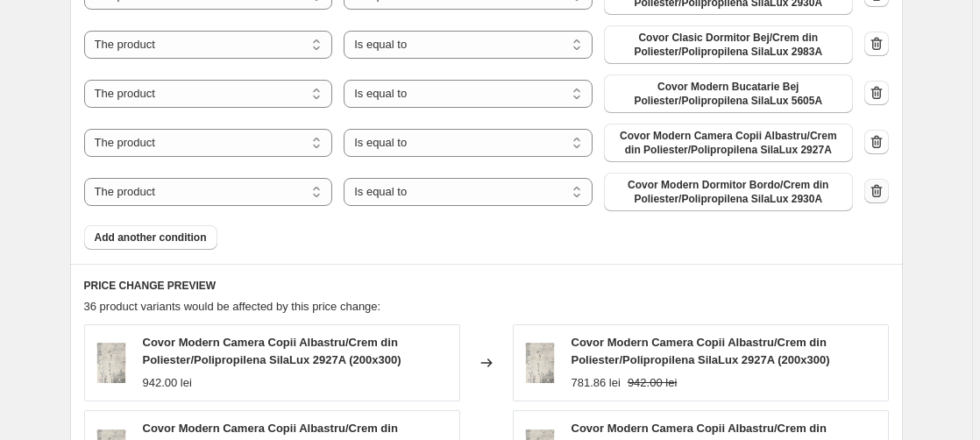 The width and height of the screenshot is (980, 440). What do you see at coordinates (729, 143) in the screenshot?
I see `button: Covor Modern Camera Copii Albastru/Crem din Poliester/Polipropilena SilaLux 2927A` at bounding box center [729, 143].